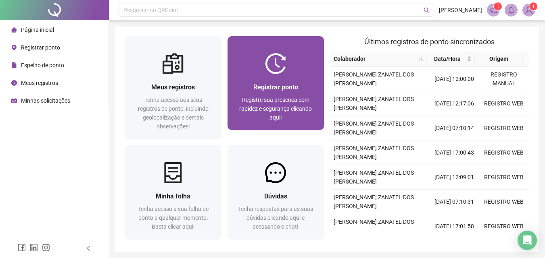  What do you see at coordinates (14, 30) in the screenshot?
I see `span: home` at bounding box center [14, 30].